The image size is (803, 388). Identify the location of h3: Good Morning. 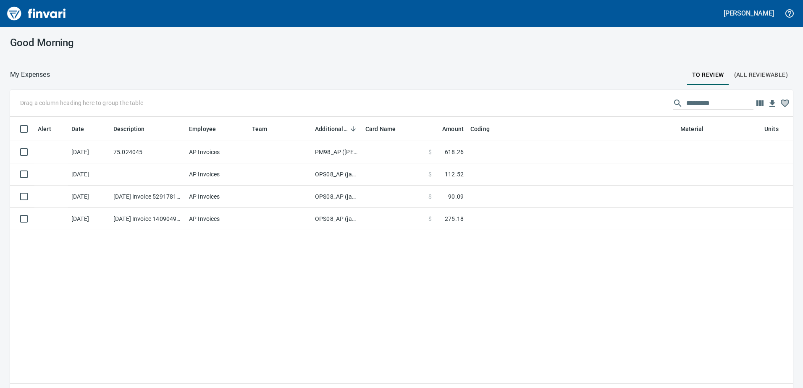
(134, 43).